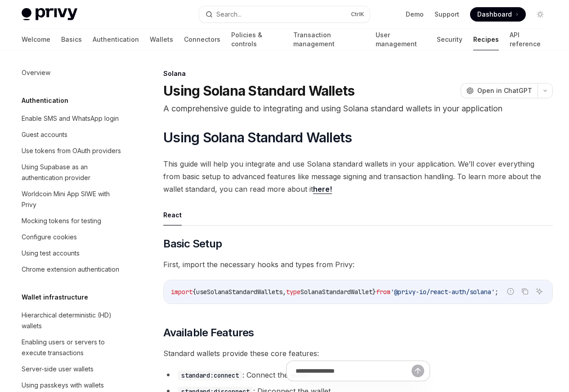  What do you see at coordinates (358, 74) in the screenshot?
I see `div: Solana` at bounding box center [358, 74].